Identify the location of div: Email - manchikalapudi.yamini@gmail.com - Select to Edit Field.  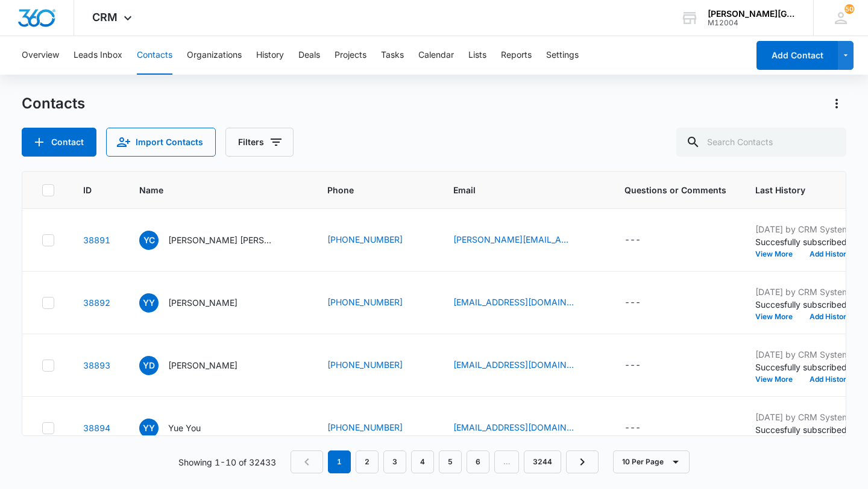
(524, 240).